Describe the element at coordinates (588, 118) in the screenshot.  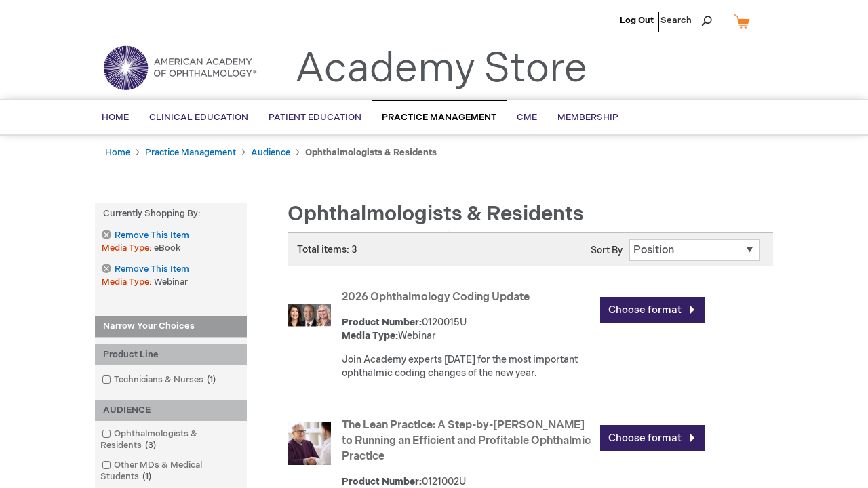
I see `a: Membership` at that location.